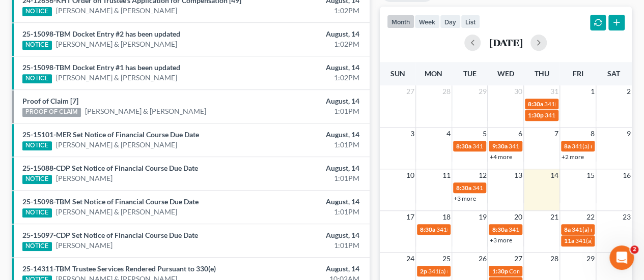 This screenshot has width=644, height=280. What do you see at coordinates (110, 201) in the screenshot?
I see `a: 25-15098-TBM Set Notice of Financial Course Due Date` at bounding box center [110, 201].